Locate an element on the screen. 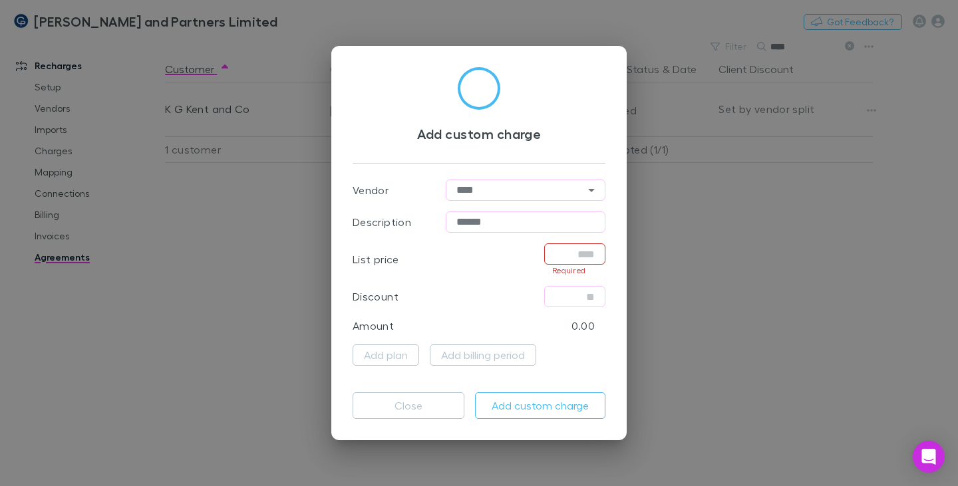 The width and height of the screenshot is (958, 486). button: Add custom charge is located at coordinates (540, 406).